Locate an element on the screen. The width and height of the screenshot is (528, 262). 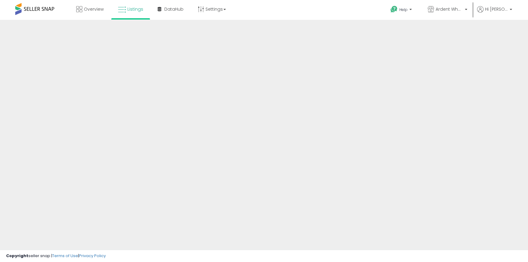
span: Overview is located at coordinates (94, 9).